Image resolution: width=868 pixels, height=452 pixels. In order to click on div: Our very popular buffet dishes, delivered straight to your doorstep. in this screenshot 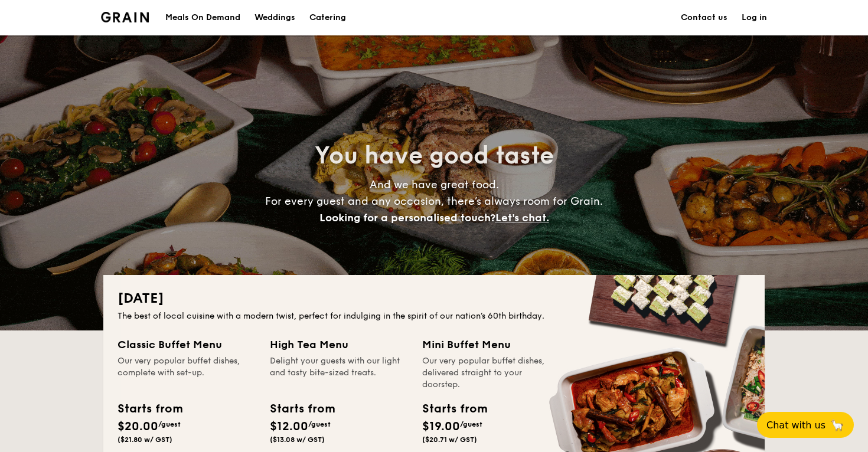, I will do `click(491, 373)`.